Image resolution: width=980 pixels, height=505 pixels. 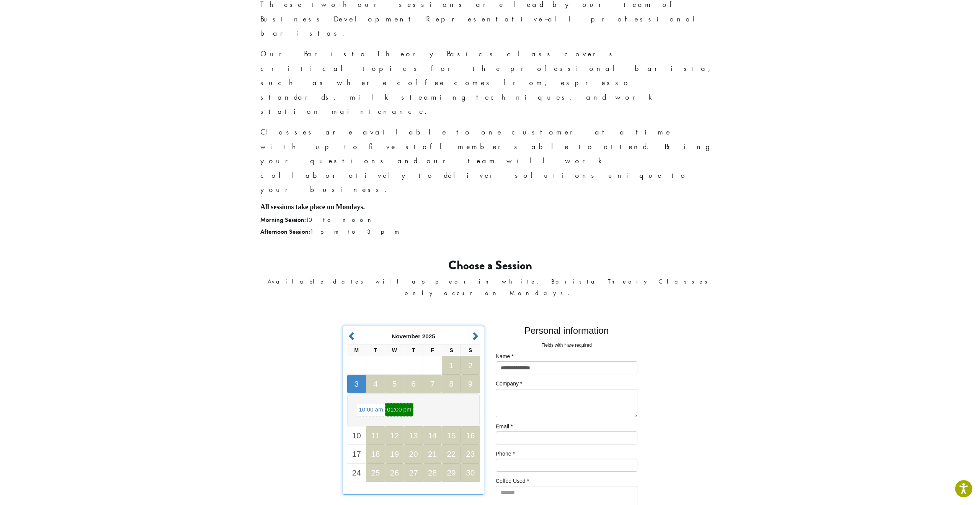 I want to click on a: 20, so click(x=413, y=454).